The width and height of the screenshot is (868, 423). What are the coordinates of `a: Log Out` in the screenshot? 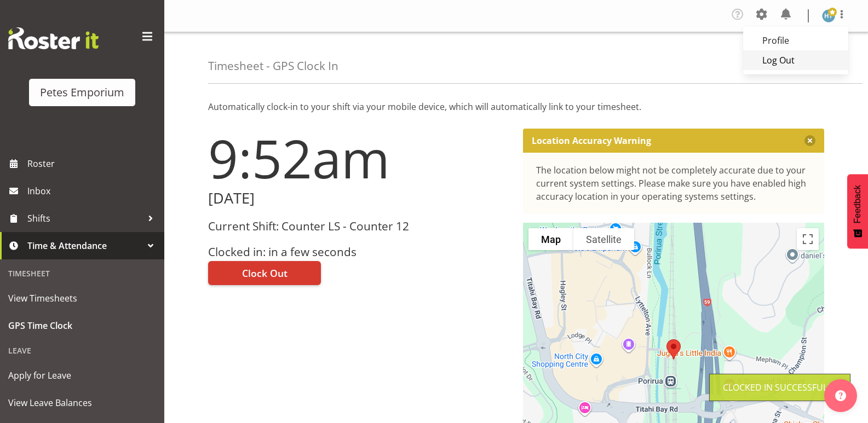 It's located at (796, 61).